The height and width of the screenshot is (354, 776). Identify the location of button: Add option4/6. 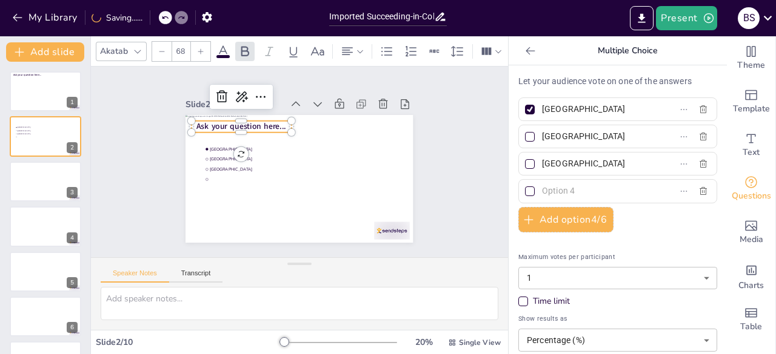
(565, 220).